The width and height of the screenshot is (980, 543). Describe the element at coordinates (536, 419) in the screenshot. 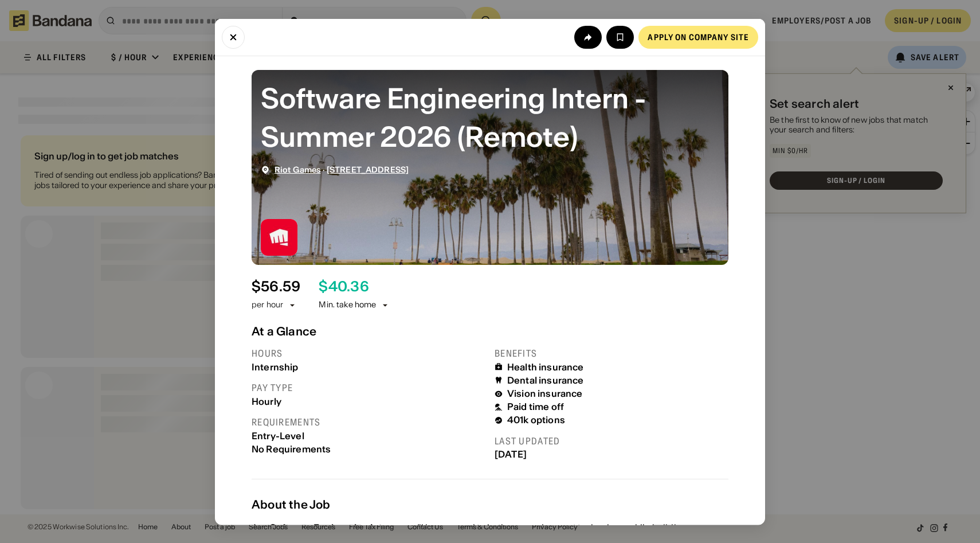

I see `div: 401k options` at that location.